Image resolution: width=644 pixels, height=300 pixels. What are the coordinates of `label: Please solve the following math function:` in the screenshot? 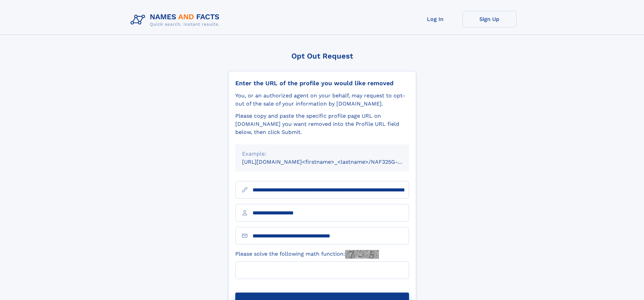 It's located at (307, 254).